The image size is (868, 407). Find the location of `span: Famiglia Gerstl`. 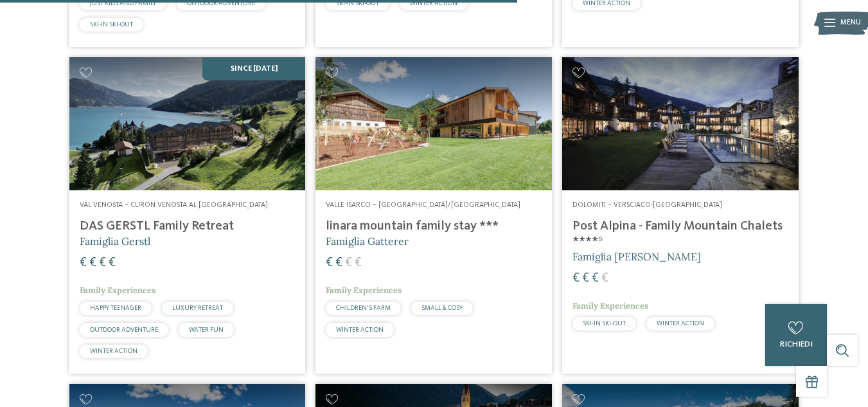

span: Famiglia Gerstl is located at coordinates (115, 241).